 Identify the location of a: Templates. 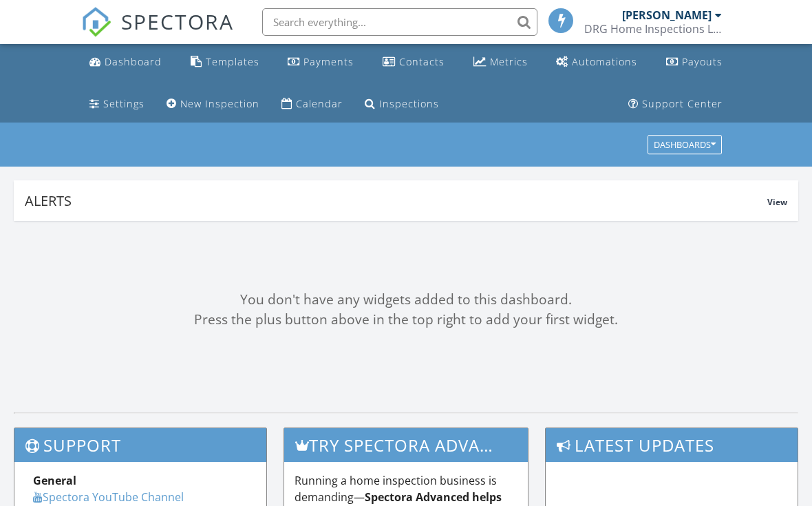
(225, 62).